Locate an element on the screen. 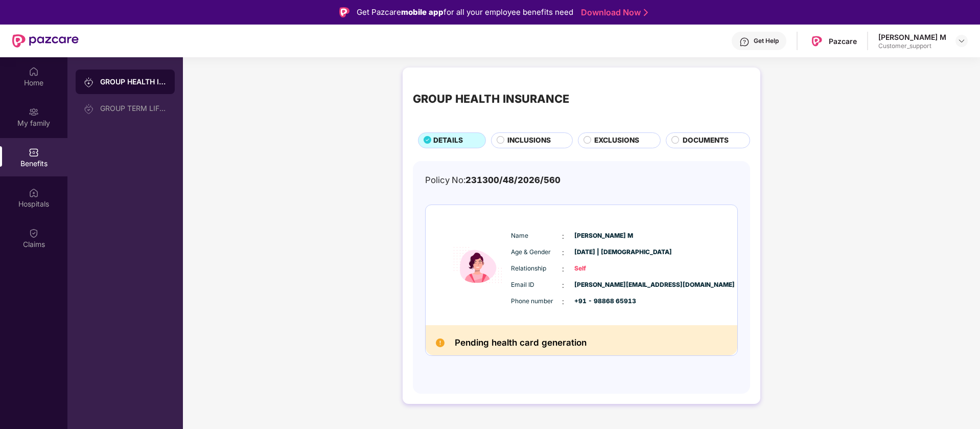 The width and height of the screenshot is (980, 429). h2: Pending health card generation is located at coordinates (521, 343).